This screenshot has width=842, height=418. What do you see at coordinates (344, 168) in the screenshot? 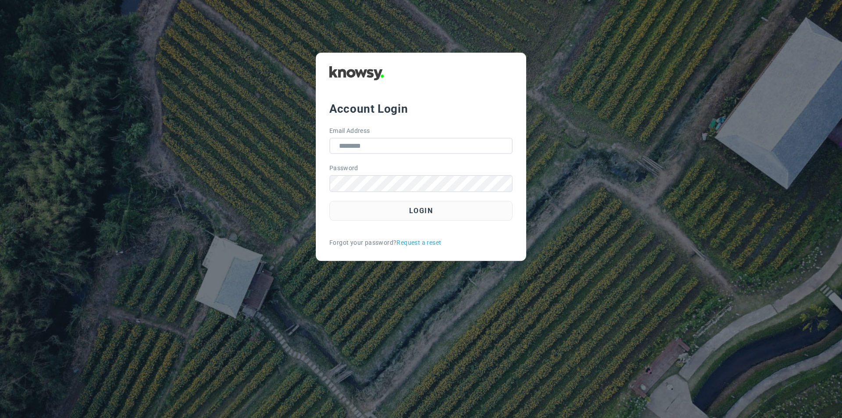
I see `label: Password` at bounding box center [344, 168].